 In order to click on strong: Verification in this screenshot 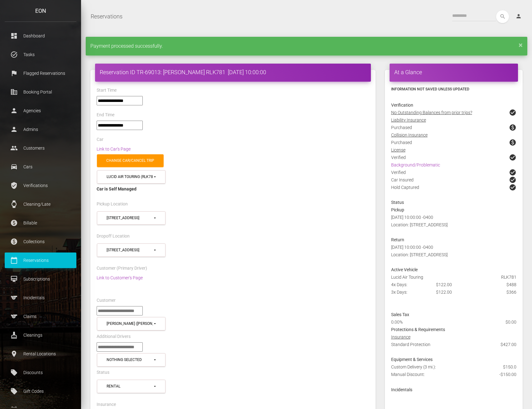, I will do `click(402, 105)`.